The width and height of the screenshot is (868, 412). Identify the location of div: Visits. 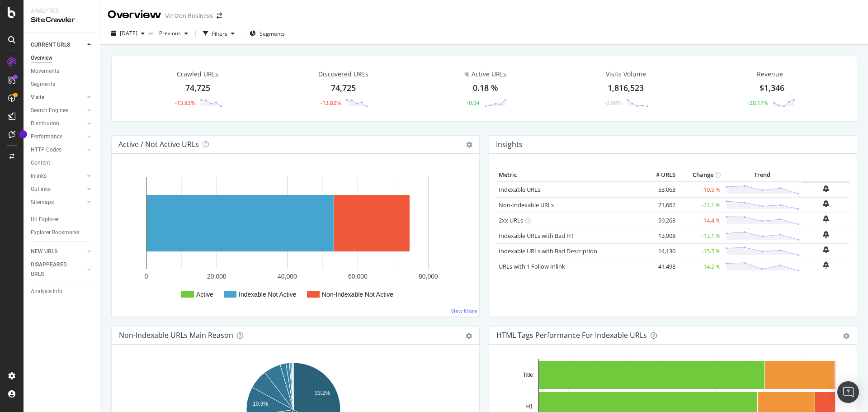
(38, 97).